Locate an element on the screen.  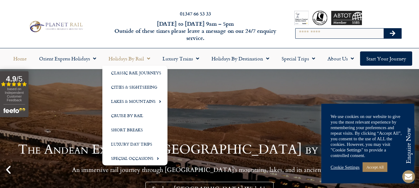
img: Planet Rail Train Holidays Logo is located at coordinates (56, 26).